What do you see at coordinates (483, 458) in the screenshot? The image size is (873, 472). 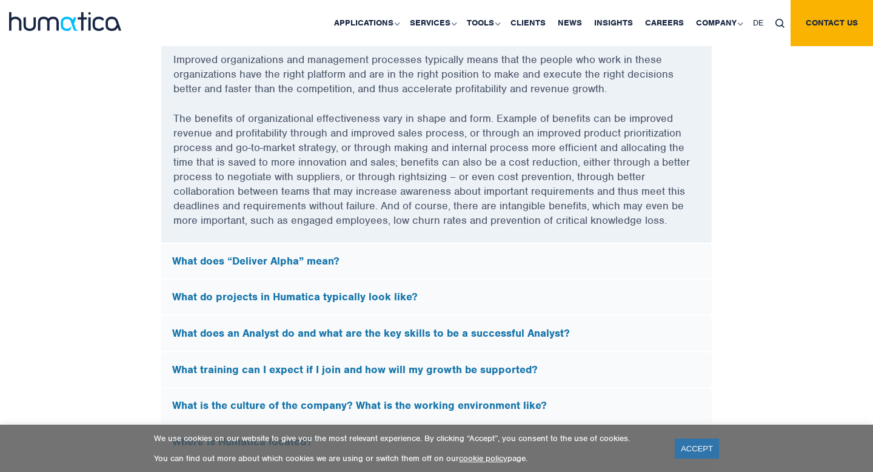 I see `a: cookie policy` at bounding box center [483, 458].